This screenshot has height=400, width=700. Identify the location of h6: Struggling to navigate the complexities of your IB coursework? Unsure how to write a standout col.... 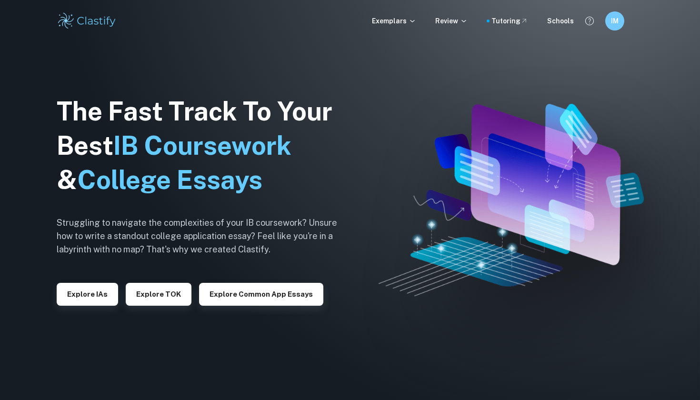
(204, 236).